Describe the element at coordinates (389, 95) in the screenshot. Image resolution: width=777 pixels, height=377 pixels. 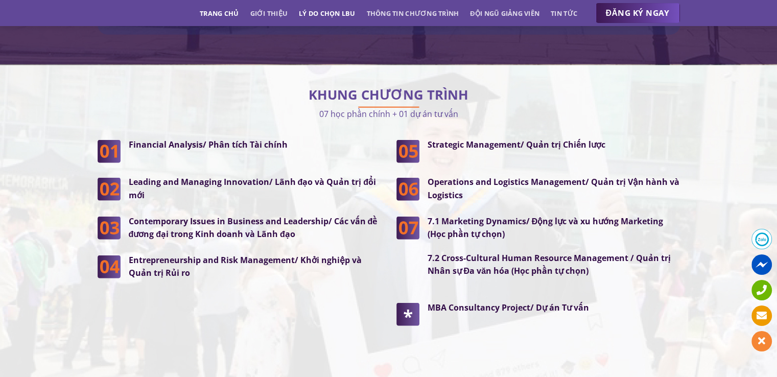
I see `h2: KHUNG CHƯƠNG TRÌNH` at that location.